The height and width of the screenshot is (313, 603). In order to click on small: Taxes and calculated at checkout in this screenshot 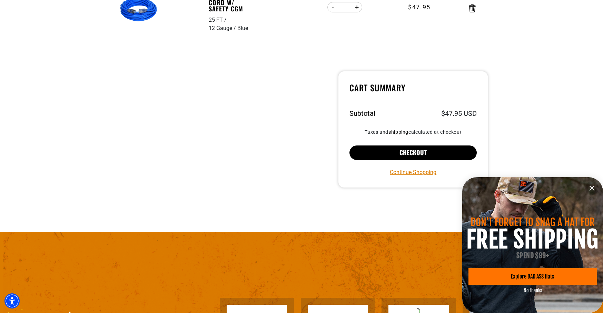, I will do `click(413, 132)`.